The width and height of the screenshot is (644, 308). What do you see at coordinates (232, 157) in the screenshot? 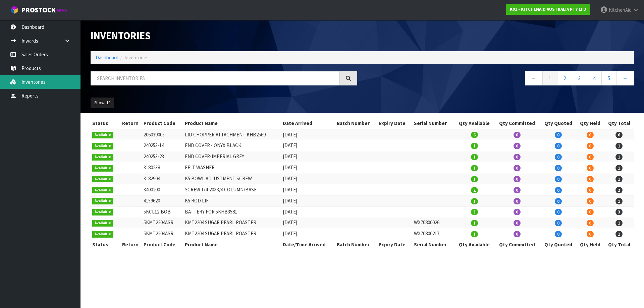
I see `td: END COVER-IMPERIAL GREY` at bounding box center [232, 157].